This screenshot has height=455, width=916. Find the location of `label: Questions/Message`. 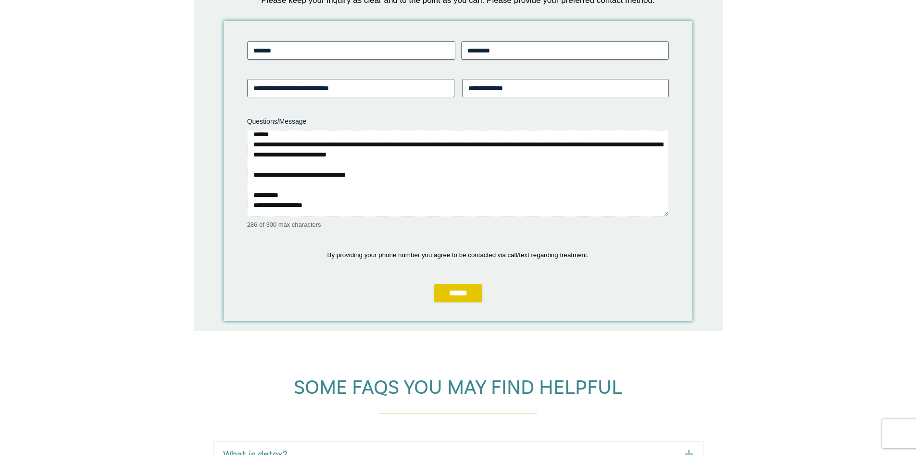

label: Questions/Message is located at coordinates (458, 121).